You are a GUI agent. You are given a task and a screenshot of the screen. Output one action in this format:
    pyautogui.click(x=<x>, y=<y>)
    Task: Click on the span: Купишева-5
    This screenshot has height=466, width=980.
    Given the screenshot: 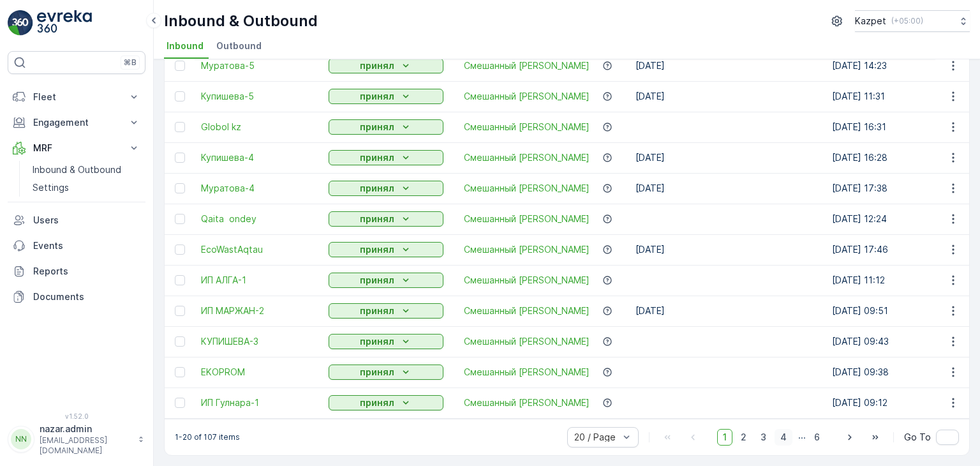 What is the action you would take?
    pyautogui.click(x=258, y=96)
    